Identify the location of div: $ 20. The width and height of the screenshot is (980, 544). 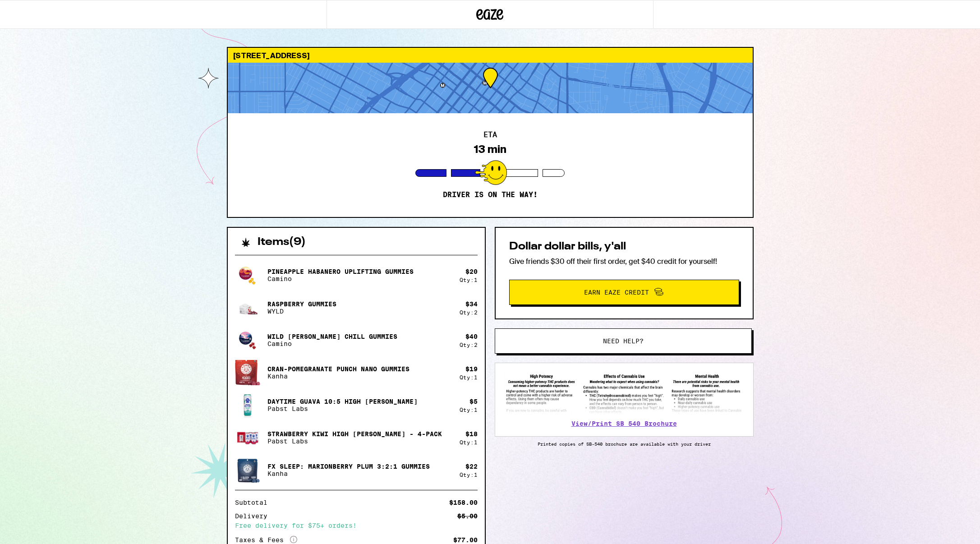
(472, 271).